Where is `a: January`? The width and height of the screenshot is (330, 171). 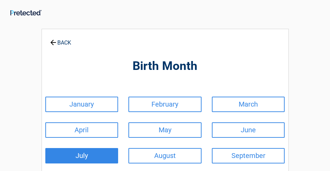 a: January is located at coordinates (82, 104).